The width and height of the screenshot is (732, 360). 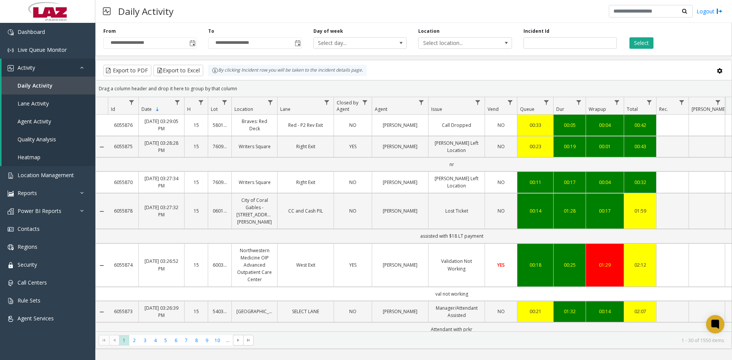 What do you see at coordinates (29, 157) in the screenshot?
I see `span: Heatmap` at bounding box center [29, 157].